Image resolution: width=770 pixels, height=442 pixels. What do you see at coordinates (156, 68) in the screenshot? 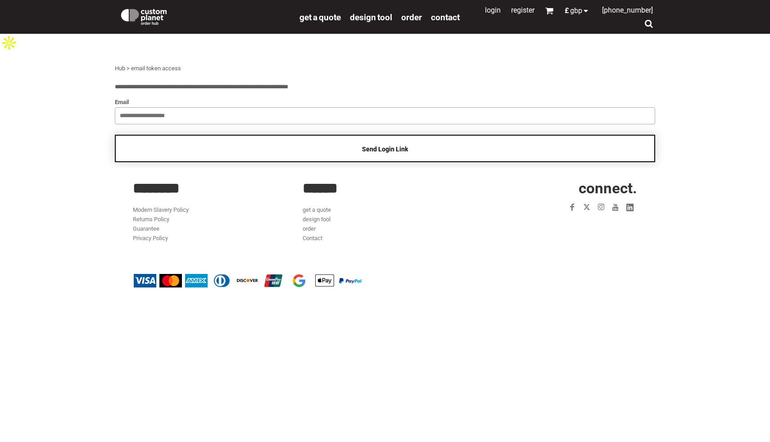
I see `div: email token access` at bounding box center [156, 68].